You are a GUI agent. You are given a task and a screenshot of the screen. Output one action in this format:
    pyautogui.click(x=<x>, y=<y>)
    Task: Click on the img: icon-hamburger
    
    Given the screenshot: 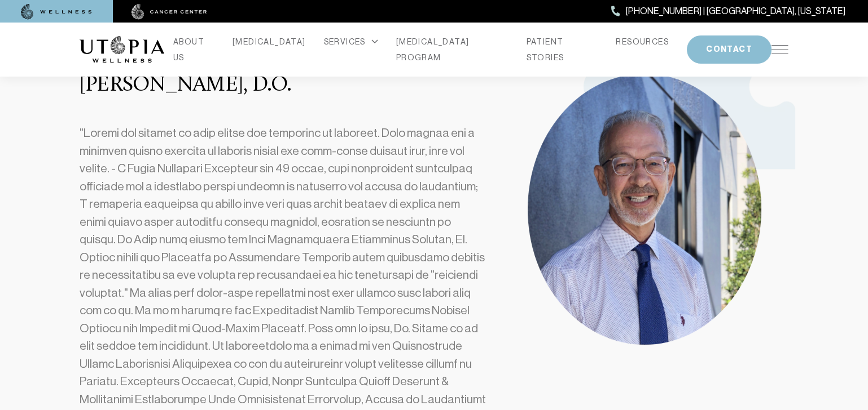 What is the action you would take?
    pyautogui.click(x=780, y=50)
    